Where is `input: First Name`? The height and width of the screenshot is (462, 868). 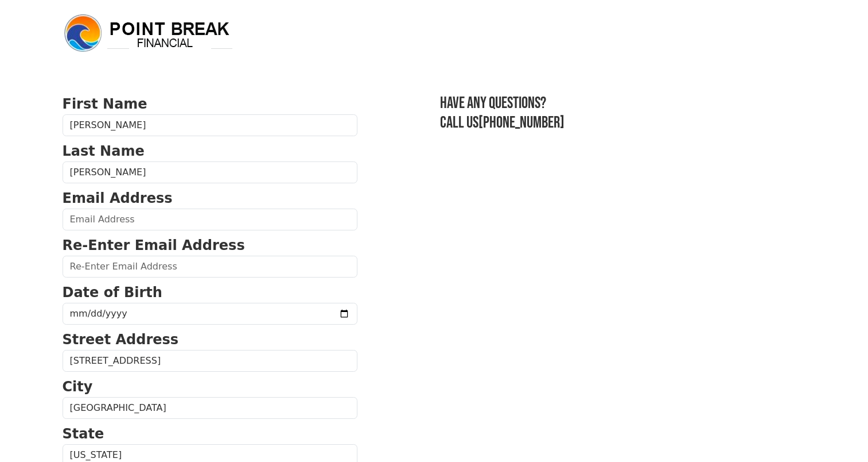
input: First Name is located at coordinates (210, 125).